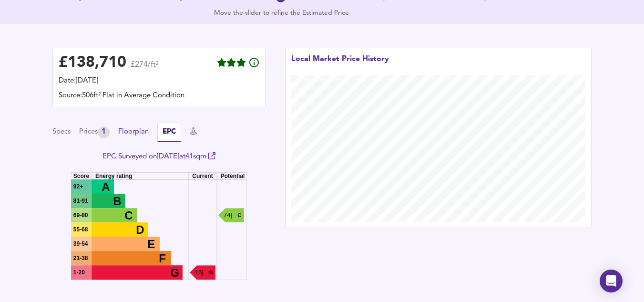 Image resolution: width=644 pixels, height=302 pixels. I want to click on tspan: 55-68, so click(81, 229).